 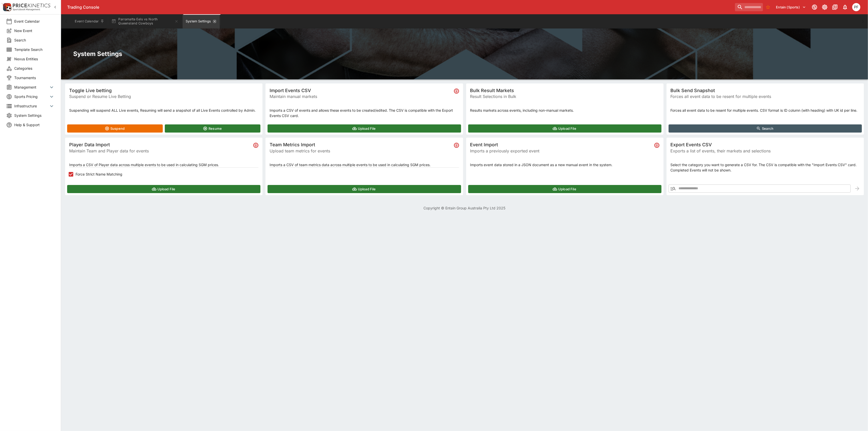 What do you see at coordinates (360, 145) in the screenshot?
I see `span: Team Metrics Import` at bounding box center [360, 145].